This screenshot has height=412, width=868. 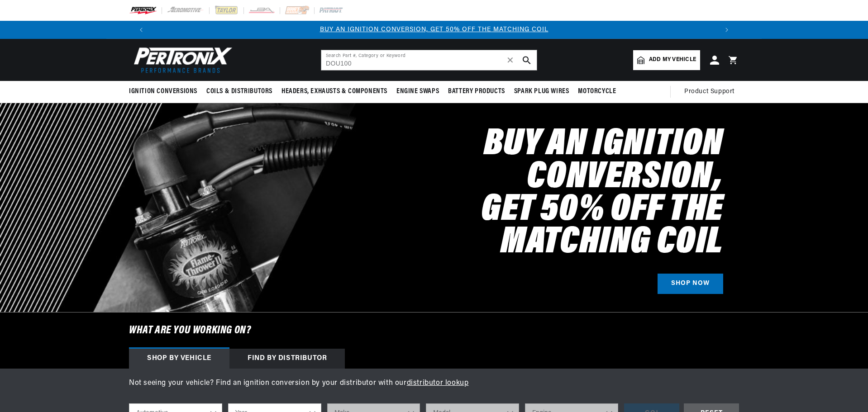 I want to click on span: Motorcycle, so click(x=597, y=91).